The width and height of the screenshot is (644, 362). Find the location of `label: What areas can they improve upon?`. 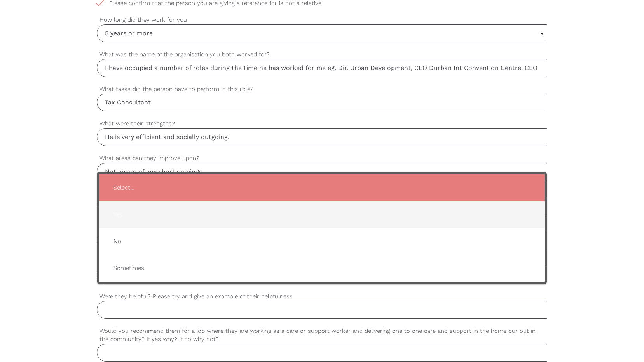

label: What areas can they improve upon? is located at coordinates (322, 158).